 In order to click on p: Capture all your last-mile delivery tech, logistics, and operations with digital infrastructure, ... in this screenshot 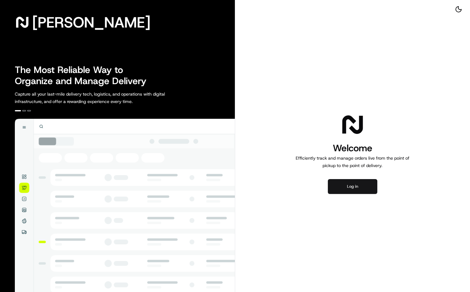, I will do `click(104, 98)`.